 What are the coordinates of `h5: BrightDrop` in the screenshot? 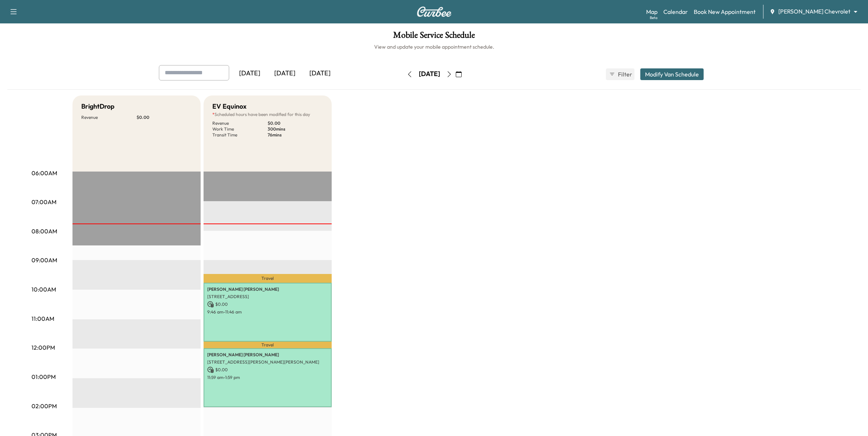 It's located at (98, 107).